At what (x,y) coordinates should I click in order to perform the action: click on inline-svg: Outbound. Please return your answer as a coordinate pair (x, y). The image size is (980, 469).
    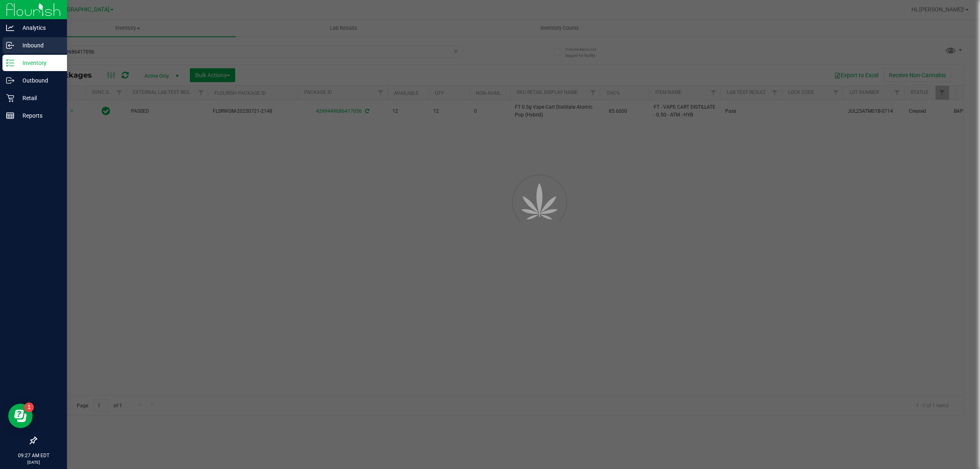
    Looking at the image, I should click on (10, 80).